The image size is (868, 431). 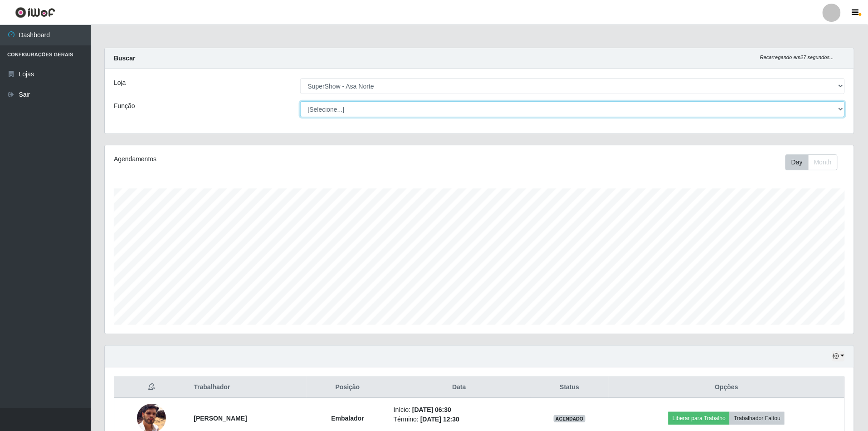 I want to click on label: Loja, so click(x=120, y=83).